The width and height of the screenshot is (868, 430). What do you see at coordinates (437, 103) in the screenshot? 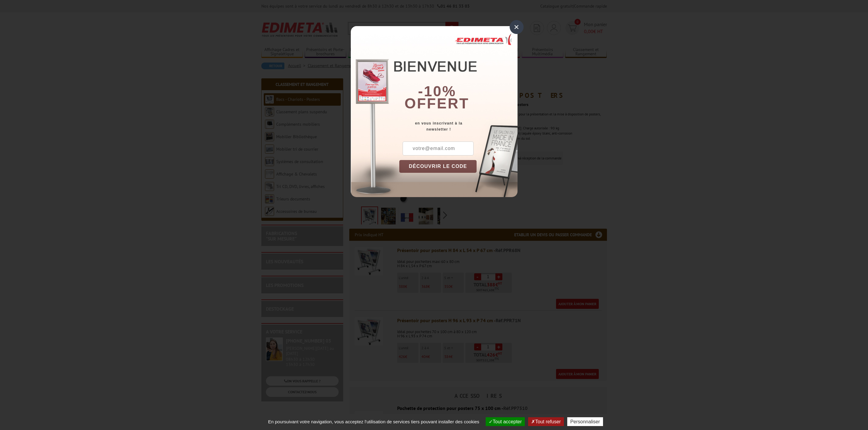
I see `font: offert` at bounding box center [437, 103].